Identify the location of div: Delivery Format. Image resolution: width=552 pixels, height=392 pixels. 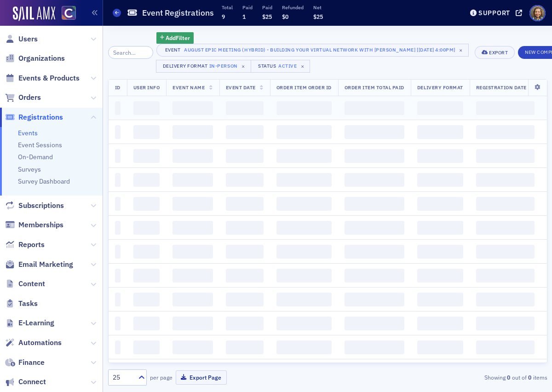
(185, 66).